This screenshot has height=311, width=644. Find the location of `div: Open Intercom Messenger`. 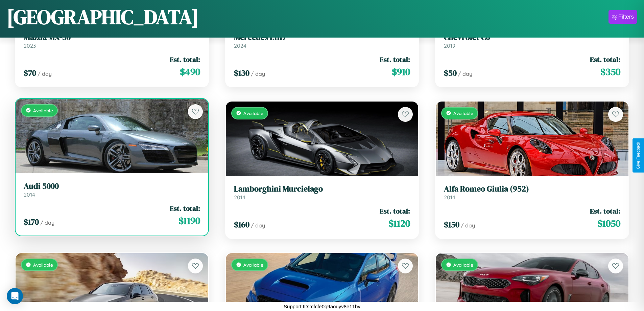

div: Open Intercom Messenger is located at coordinates (15, 296).